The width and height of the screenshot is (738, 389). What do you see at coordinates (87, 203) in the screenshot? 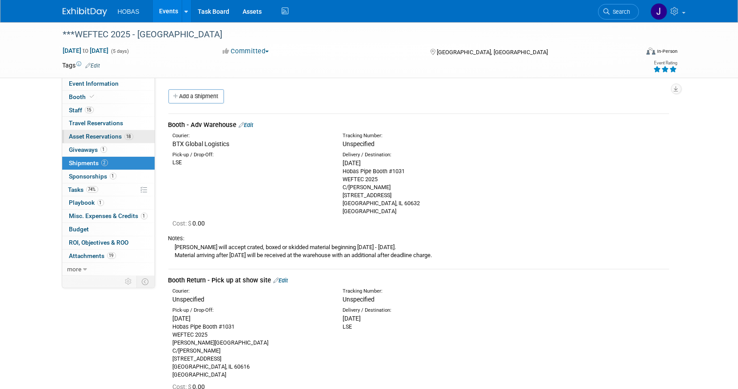
I see `span: Playbook` at bounding box center [87, 203].